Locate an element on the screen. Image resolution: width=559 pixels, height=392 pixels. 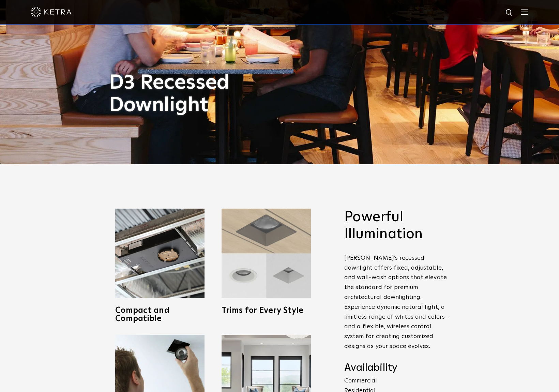
h4: Availability is located at coordinates (397, 368).